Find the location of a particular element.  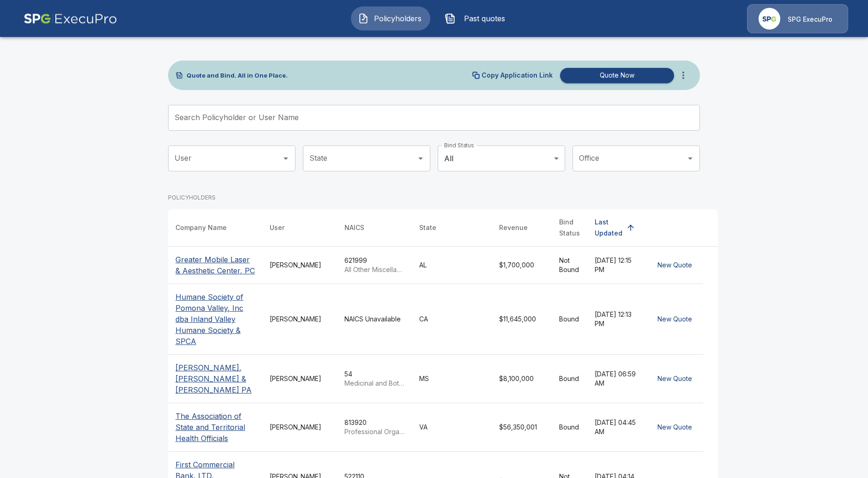

p: SPG ExecuPro is located at coordinates (810, 19).